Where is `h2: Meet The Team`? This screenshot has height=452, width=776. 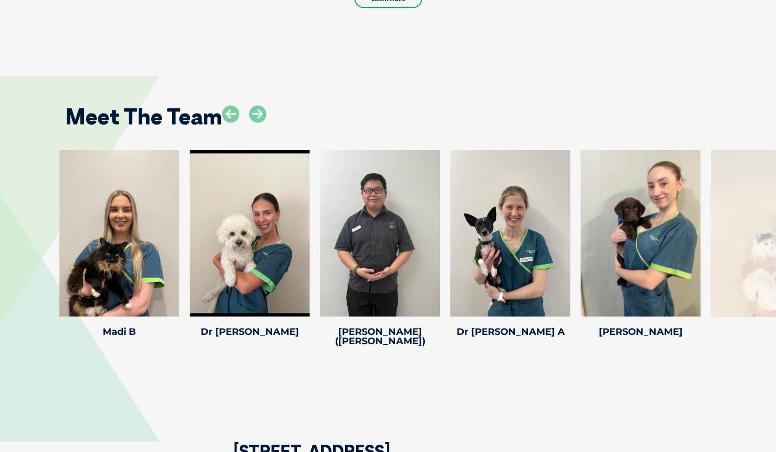
h2: Meet The Team is located at coordinates (143, 117).